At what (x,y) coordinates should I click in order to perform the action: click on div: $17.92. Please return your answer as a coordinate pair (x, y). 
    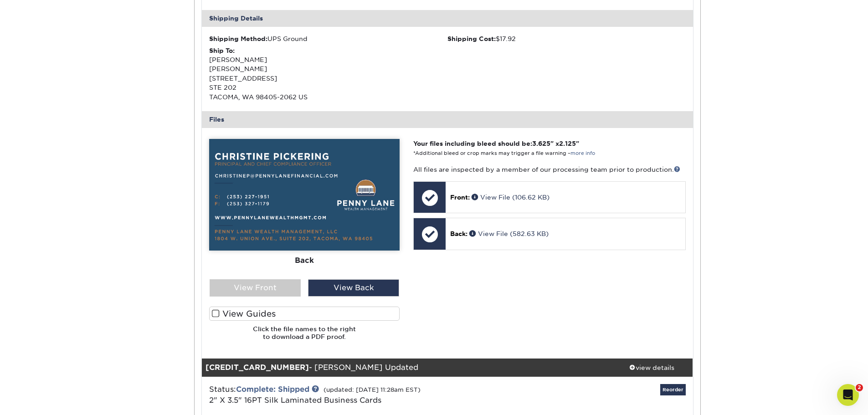
    Looking at the image, I should click on (566, 39).